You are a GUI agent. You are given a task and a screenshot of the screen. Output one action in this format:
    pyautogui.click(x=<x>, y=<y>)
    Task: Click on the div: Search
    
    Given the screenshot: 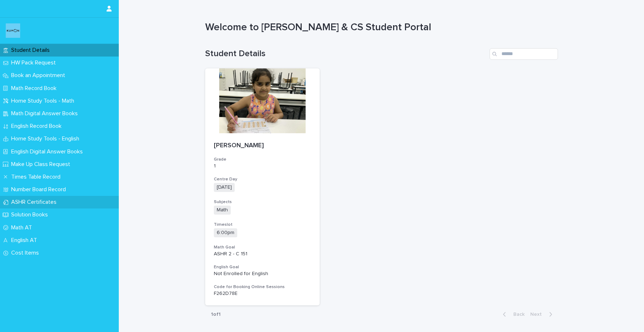 What is the action you would take?
    pyautogui.click(x=524, y=54)
    